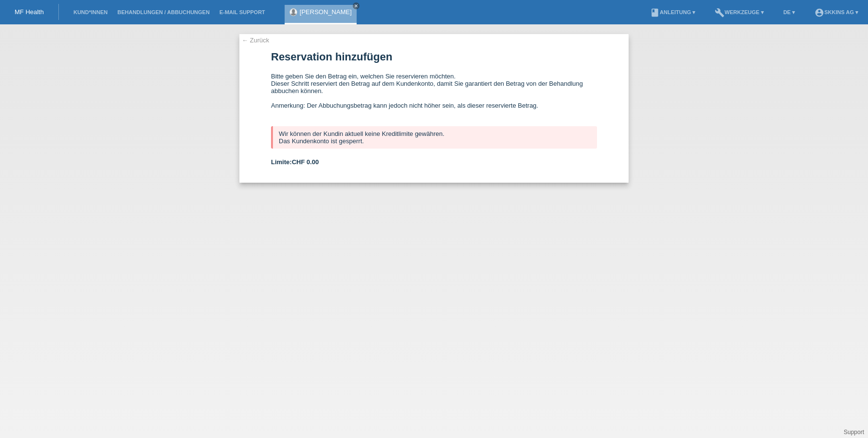 Image resolution: width=868 pixels, height=438 pixels. Describe the element at coordinates (672, 12) in the screenshot. I see `a: bookAnleitung ▾` at that location.